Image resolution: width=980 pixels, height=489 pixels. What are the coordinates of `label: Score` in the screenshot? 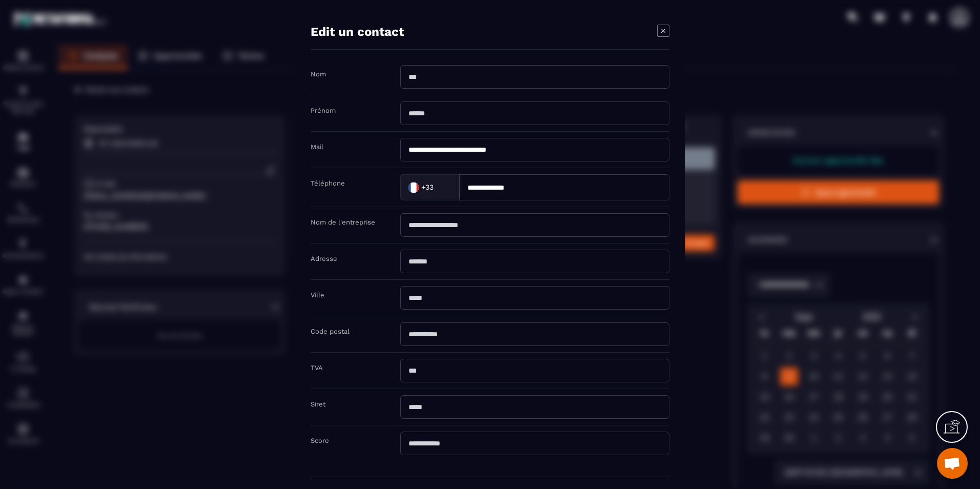 It's located at (320, 440).